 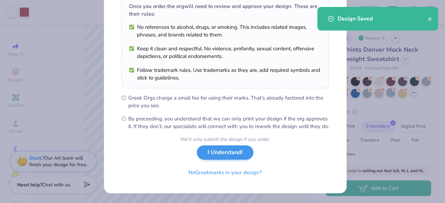 What do you see at coordinates (229, 123) in the screenshot?
I see `span: By proceeding, you understand that we can only print your design if the org approves it. If they ...` at bounding box center [229, 123].